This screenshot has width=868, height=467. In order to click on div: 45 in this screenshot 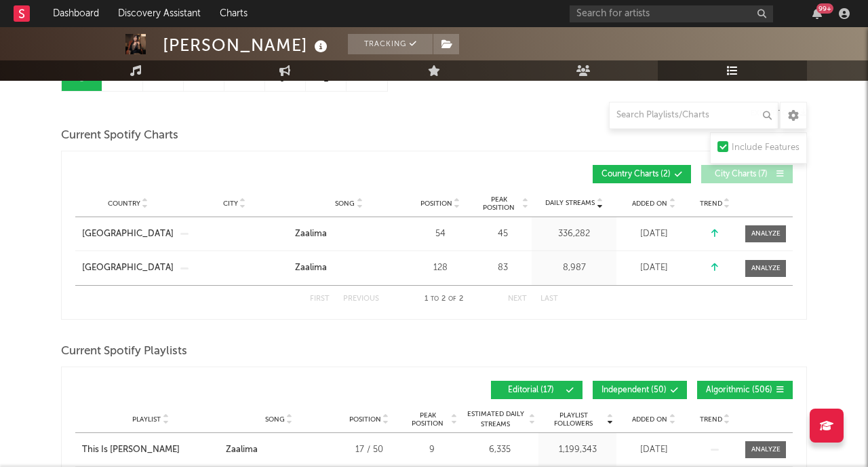, I will do `click(503, 234)`.